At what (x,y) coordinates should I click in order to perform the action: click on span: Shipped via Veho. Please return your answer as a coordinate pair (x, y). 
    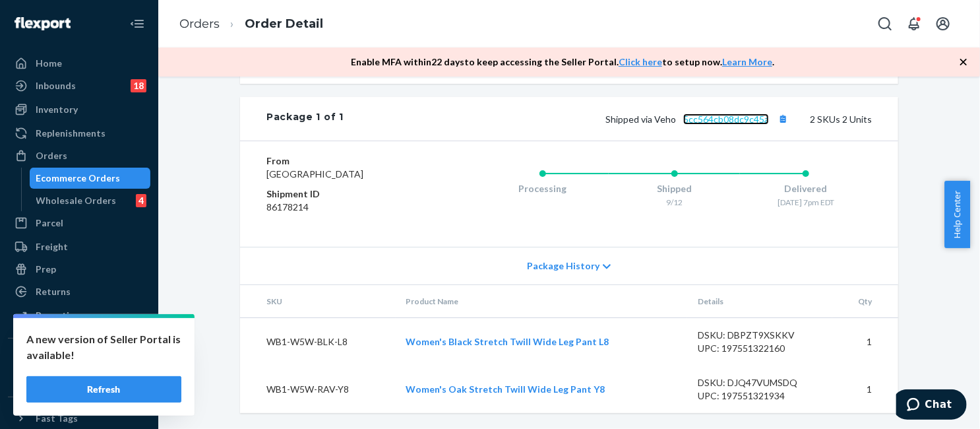
    Looking at the image, I should click on (698, 119).